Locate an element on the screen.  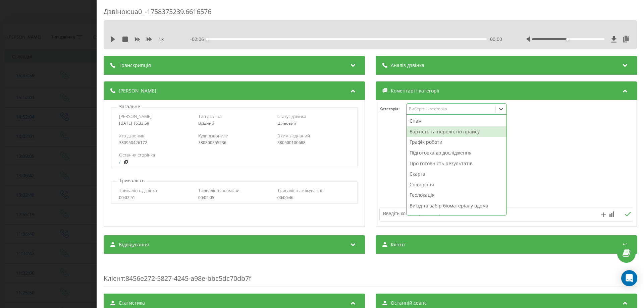
div: 380800355236 is located at coordinates (234, 143).